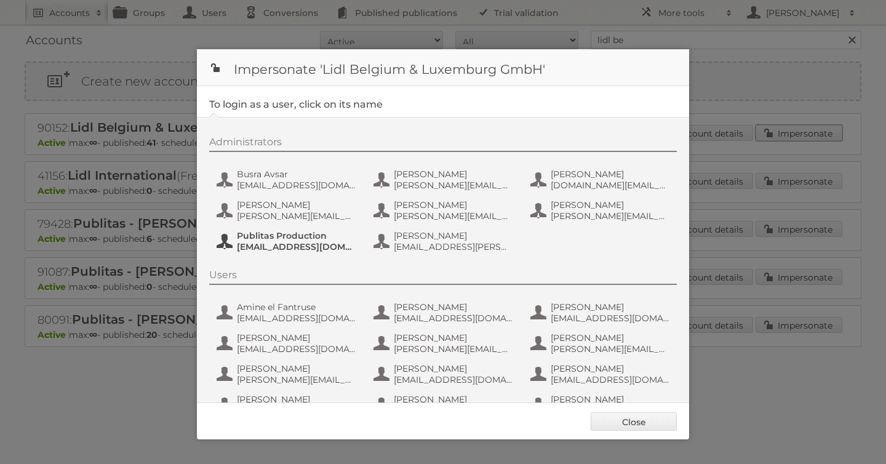 The image size is (886, 464). What do you see at coordinates (633, 421) in the screenshot?
I see `a: Close` at bounding box center [633, 421].